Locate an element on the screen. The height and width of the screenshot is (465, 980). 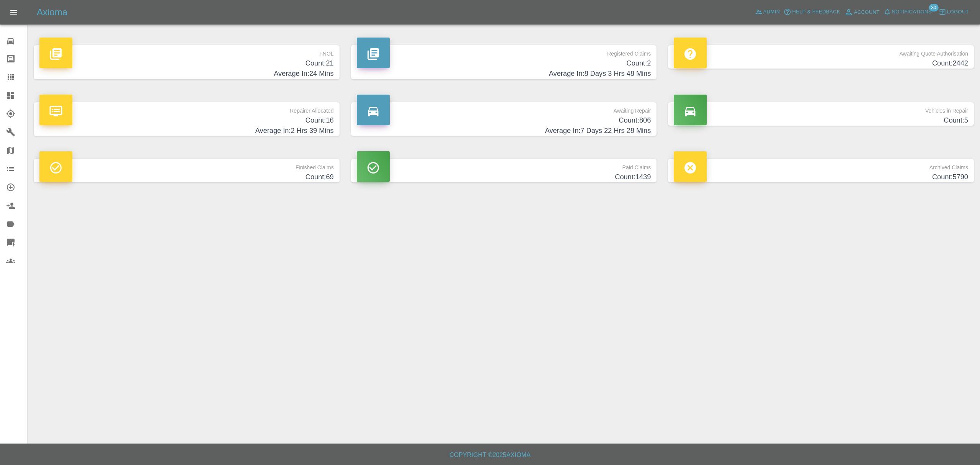
h4: Count: 21 is located at coordinates (187, 63).